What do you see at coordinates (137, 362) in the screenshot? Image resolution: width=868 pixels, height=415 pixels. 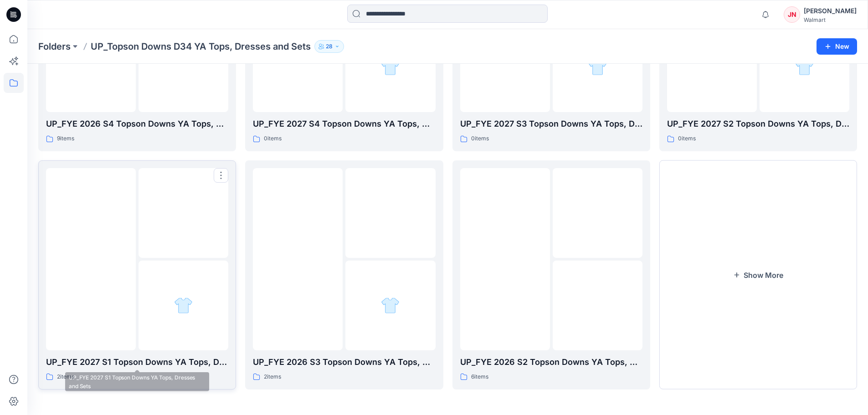 I see `p: UP_FYE 2027 S1 Topson Downs YA Tops, Dresses and Sets` at bounding box center [137, 362].